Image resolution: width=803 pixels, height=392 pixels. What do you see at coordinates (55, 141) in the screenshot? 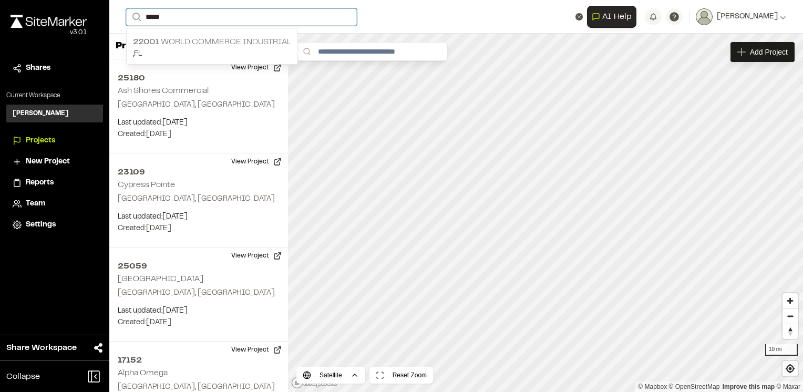
I see `a: Projects` at bounding box center [55, 141].